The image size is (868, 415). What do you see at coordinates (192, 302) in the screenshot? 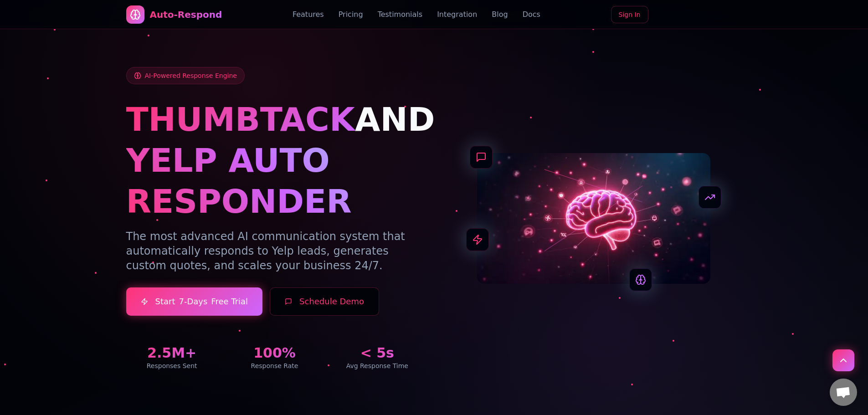
I see `span: 7-Days` at bounding box center [192, 302].